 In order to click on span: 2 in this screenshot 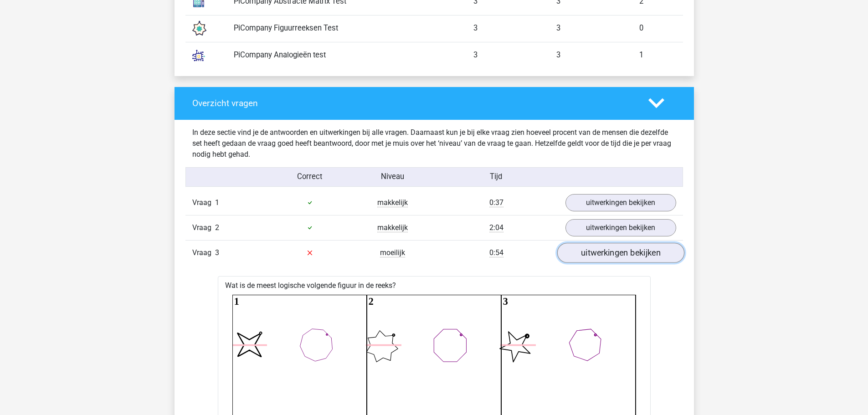, I will do `click(217, 227)`.